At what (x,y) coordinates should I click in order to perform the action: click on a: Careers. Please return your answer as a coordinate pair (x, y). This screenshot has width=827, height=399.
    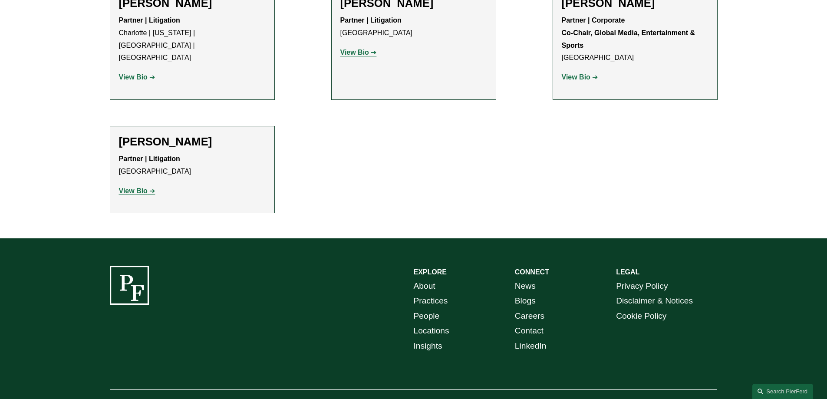
    Looking at the image, I should click on (530, 316).